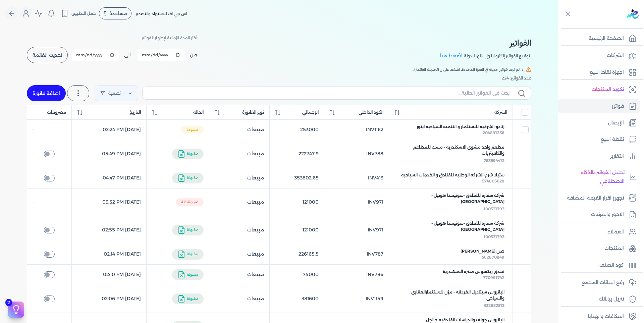  What do you see at coordinates (614, 248) in the screenshot?
I see `p: المنتجات` at bounding box center [614, 248].